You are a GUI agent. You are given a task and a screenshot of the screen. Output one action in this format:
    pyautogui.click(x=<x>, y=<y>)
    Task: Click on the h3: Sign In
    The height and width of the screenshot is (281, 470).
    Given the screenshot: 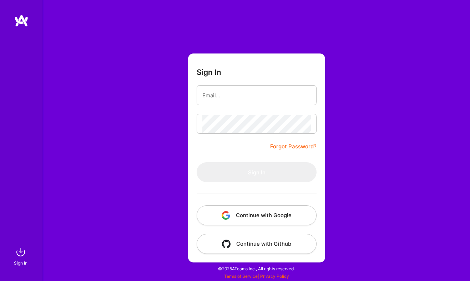 What is the action you would take?
    pyautogui.click(x=209, y=72)
    